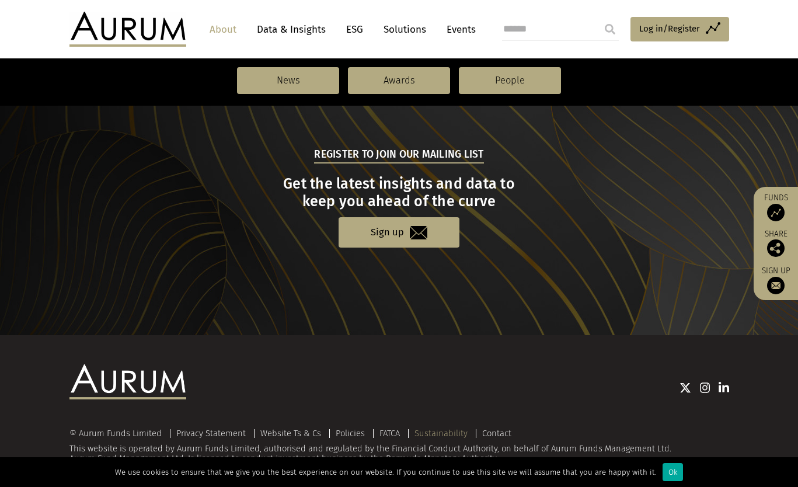  I want to click on img: Access Funds, so click(776, 212).